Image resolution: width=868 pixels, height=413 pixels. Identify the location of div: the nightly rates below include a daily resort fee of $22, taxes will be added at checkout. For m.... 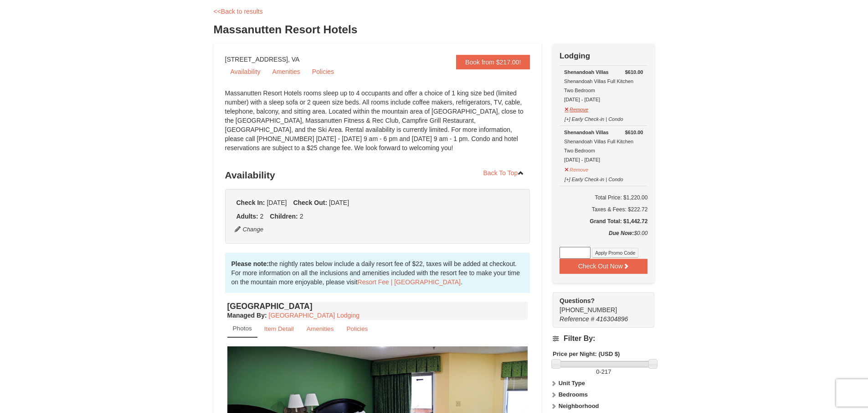
(378, 273).